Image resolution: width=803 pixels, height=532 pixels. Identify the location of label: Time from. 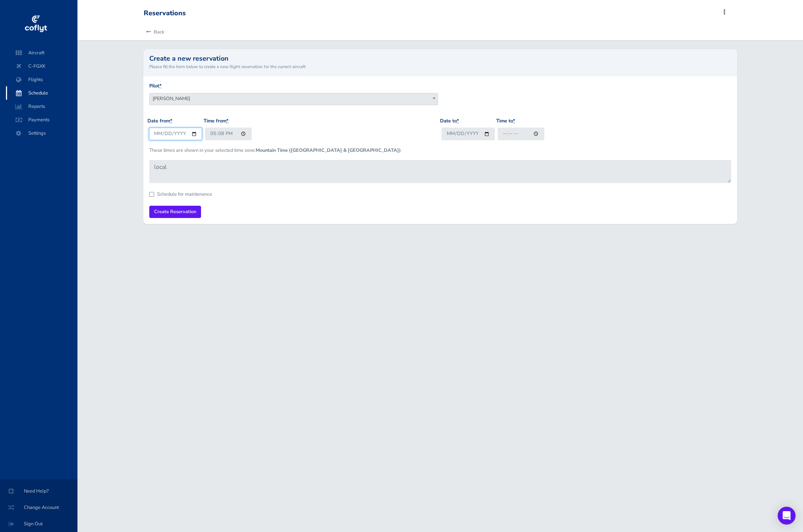
(216, 121).